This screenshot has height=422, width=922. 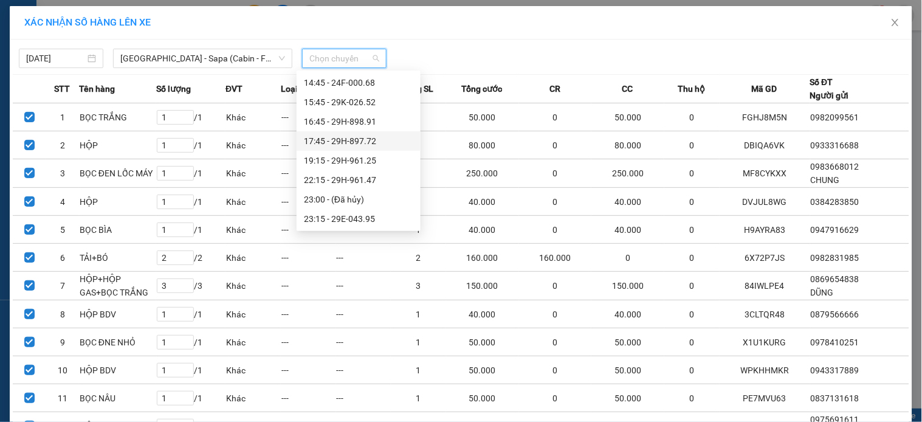 I want to click on td: TẢI+BÓ, so click(x=117, y=258).